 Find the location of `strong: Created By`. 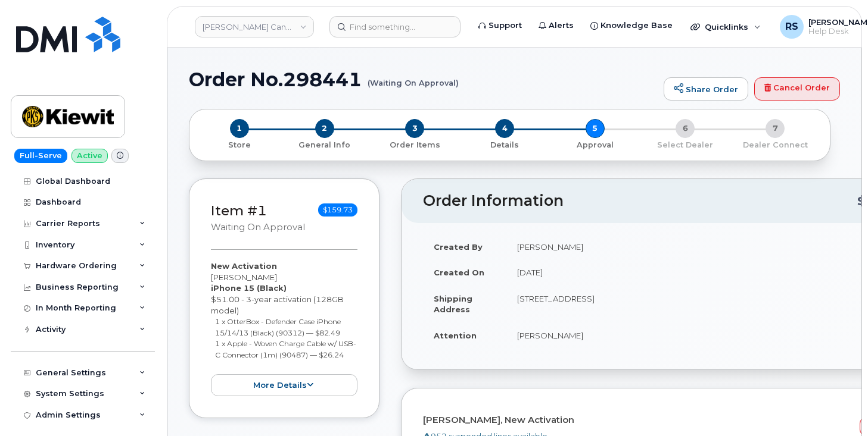

strong: Created By is located at coordinates (458, 247).